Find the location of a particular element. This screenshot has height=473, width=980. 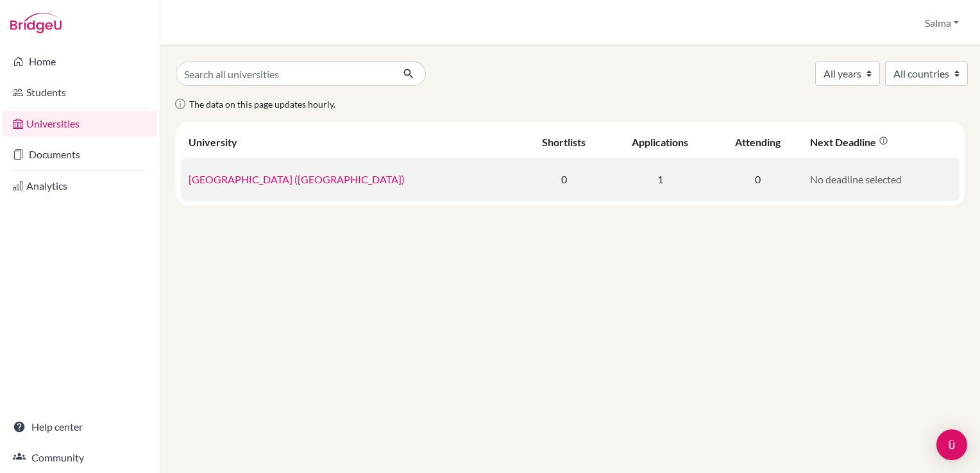

div: Applications is located at coordinates (660, 142).